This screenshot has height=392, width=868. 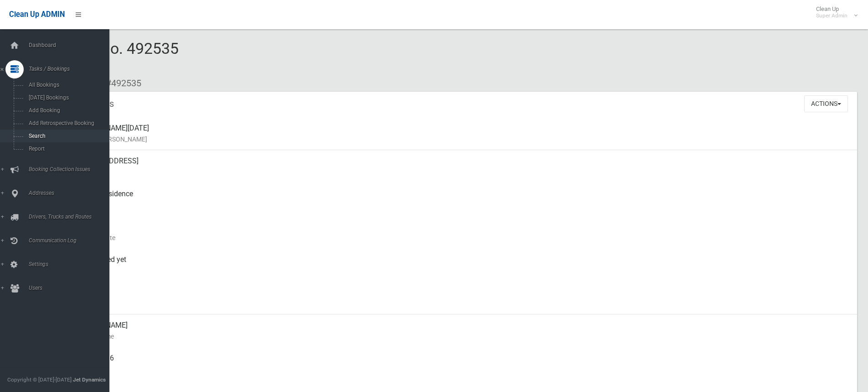 I want to click on div: 0410307996, so click(x=461, y=363).